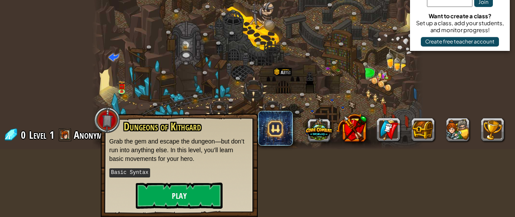 The image size is (515, 217). Describe the element at coordinates (460, 26) in the screenshot. I see `div: Set up a class, add your students, and monitor progress!` at that location.